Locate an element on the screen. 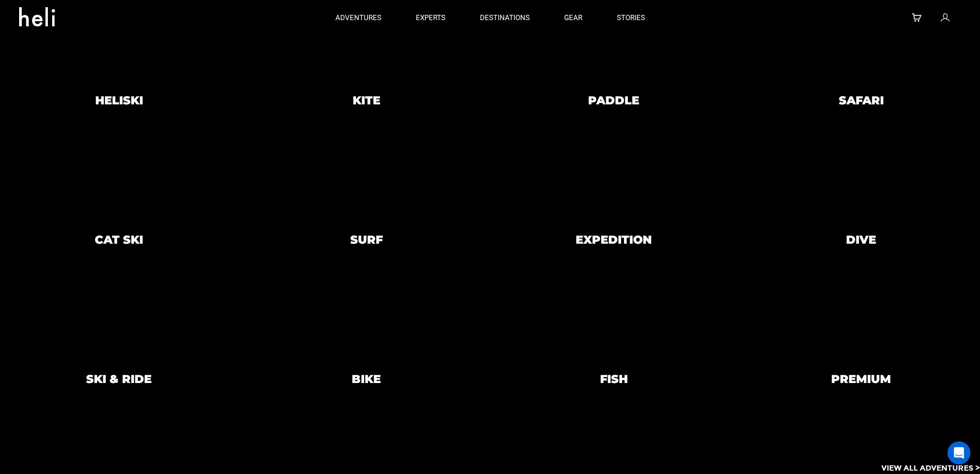 The image size is (980, 474). div: Open Intercom Messenger is located at coordinates (959, 453).